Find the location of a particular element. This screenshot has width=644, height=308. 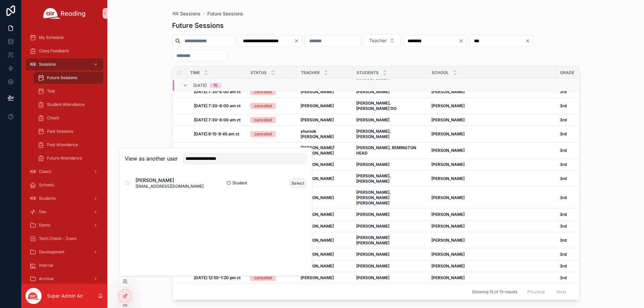

p: Super Admin Air is located at coordinates (65, 296).